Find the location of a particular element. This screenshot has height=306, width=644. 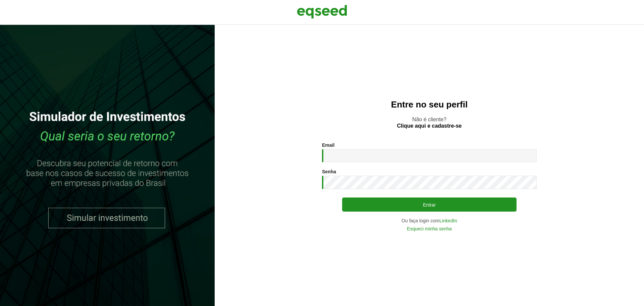

img: EqSeed Logo is located at coordinates (322, 12).